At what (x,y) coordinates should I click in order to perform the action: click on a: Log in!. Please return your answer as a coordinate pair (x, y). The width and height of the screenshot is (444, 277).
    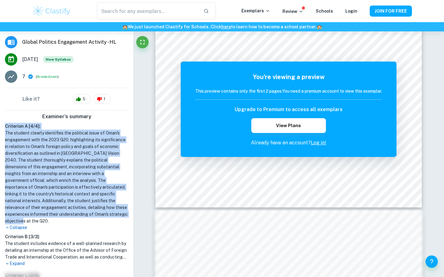
    Looking at the image, I should click on (318, 143).